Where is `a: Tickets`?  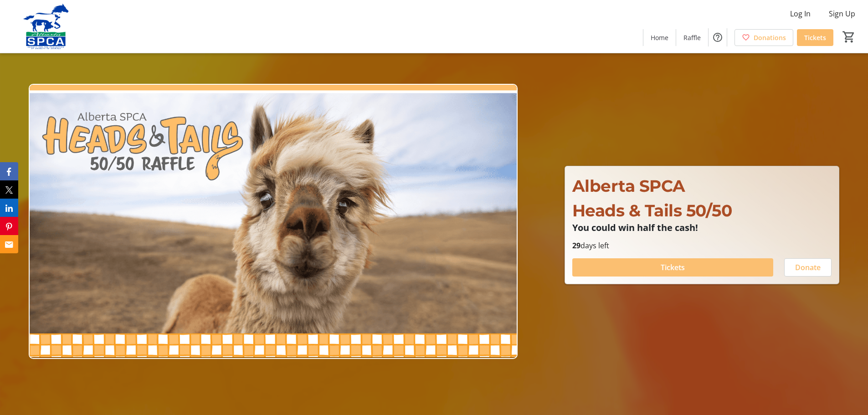
a: Tickets is located at coordinates (815, 37).